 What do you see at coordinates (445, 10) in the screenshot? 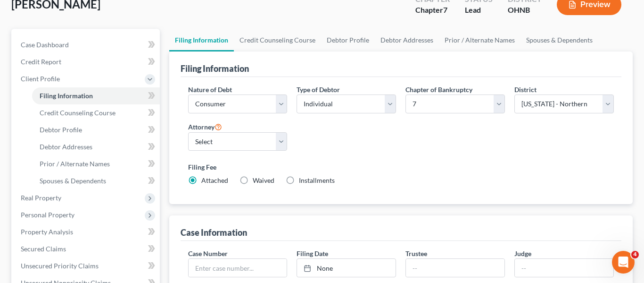
I see `span: 7` at bounding box center [445, 10].